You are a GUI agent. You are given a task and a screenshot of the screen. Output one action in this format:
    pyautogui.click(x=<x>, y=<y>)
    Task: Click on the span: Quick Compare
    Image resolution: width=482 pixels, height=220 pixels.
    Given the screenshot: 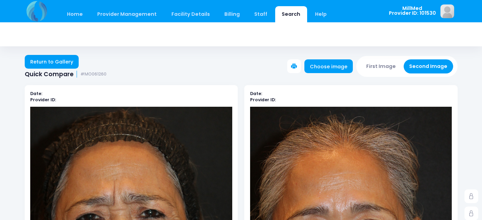 What is the action you would take?
    pyautogui.click(x=49, y=74)
    